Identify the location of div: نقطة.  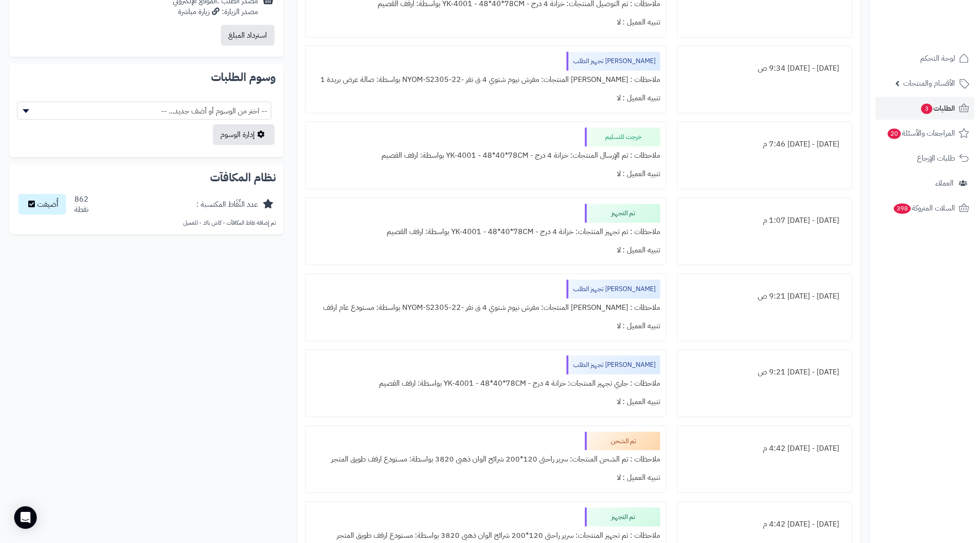
(82, 209).